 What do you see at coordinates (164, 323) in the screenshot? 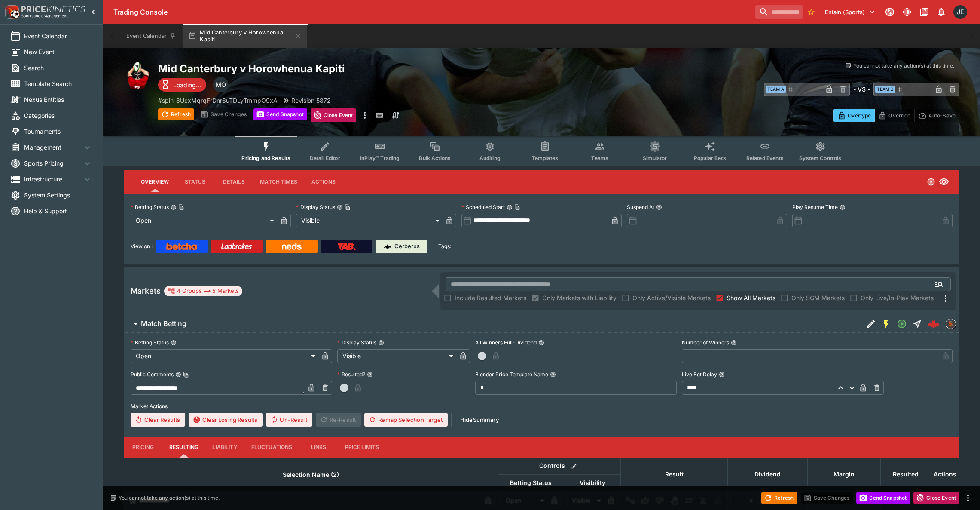
I see `h6: Match Betting` at bounding box center [164, 323].